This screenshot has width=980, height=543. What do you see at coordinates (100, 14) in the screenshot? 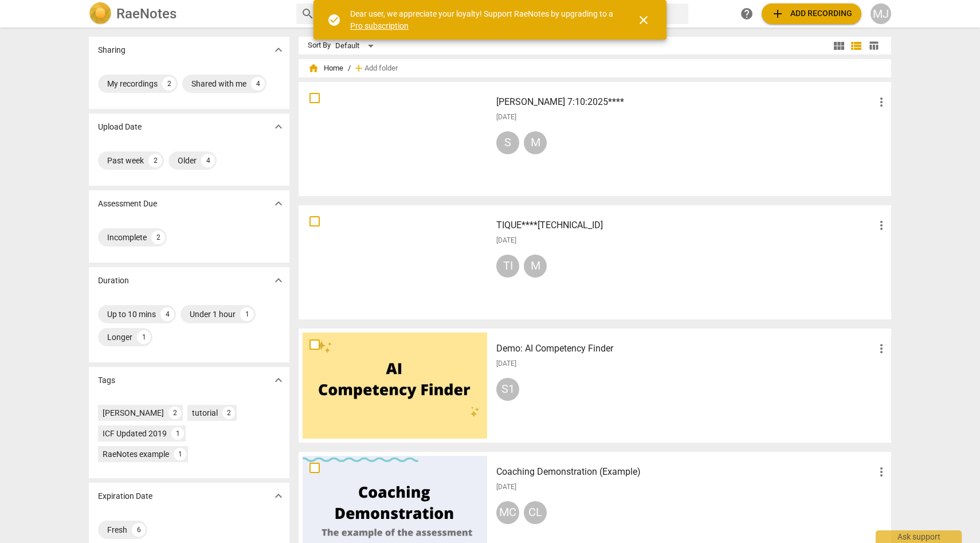
I see `img: Logo` at bounding box center [100, 14].